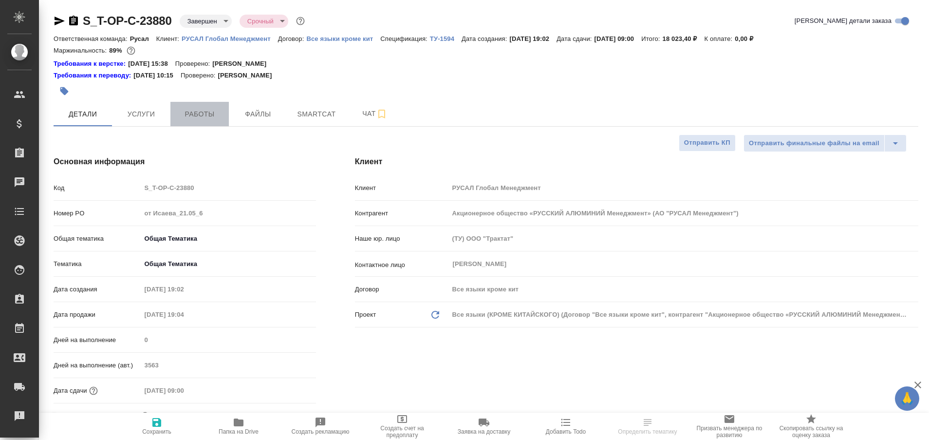 Image resolution: width=929 pixels, height=440 pixels. Describe the element at coordinates (825, 143) in the screenshot. I see `div: split button` at that location.